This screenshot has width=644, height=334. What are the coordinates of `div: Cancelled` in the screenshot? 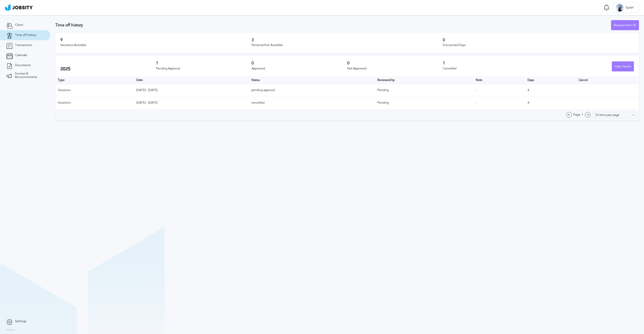 It's located at (491, 69).